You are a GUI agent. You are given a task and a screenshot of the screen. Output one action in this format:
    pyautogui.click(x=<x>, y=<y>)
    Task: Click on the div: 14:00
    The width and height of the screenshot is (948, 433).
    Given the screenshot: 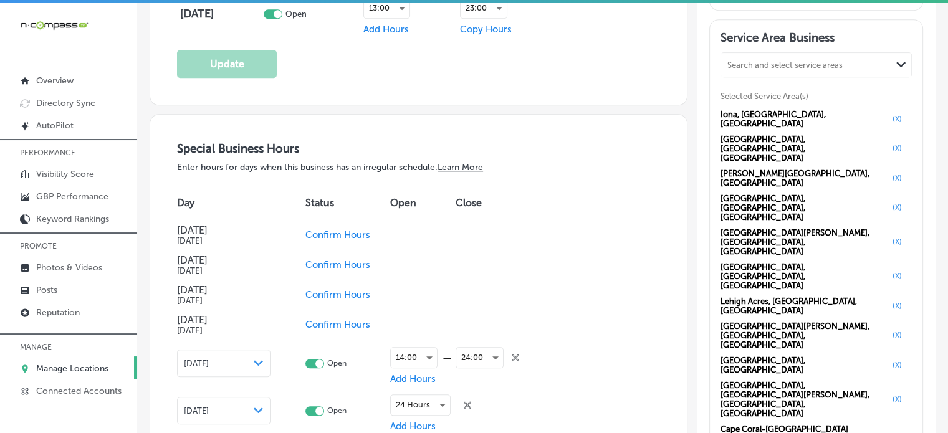 What is the action you would take?
    pyautogui.click(x=414, y=358)
    